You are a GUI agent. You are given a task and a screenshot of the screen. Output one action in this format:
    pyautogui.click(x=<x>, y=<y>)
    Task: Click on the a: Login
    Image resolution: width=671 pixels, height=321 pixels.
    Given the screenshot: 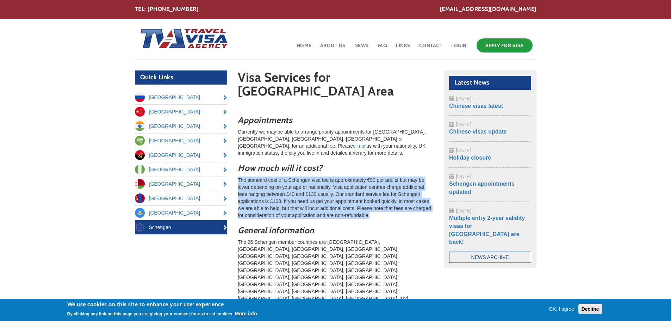 What is the action you would take?
    pyautogui.click(x=459, y=48)
    